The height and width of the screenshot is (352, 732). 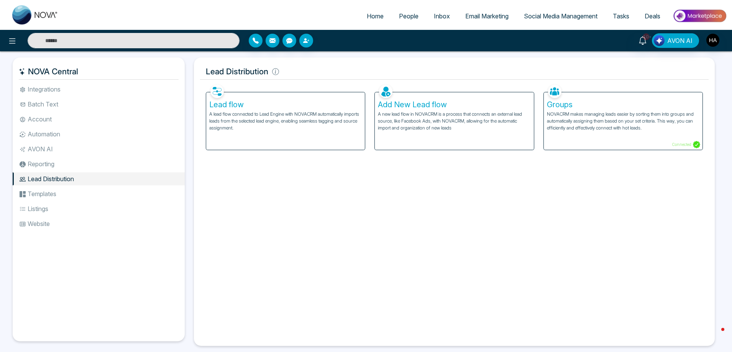 I want to click on h5: Add New Lead flow, so click(x=454, y=105).